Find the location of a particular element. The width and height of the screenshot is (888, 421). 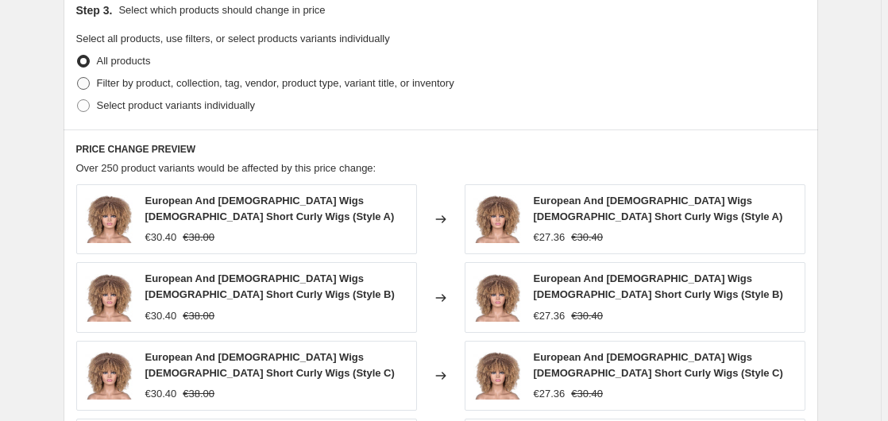

h6: PRICE CHANGE PREVIEW is located at coordinates (441, 149).